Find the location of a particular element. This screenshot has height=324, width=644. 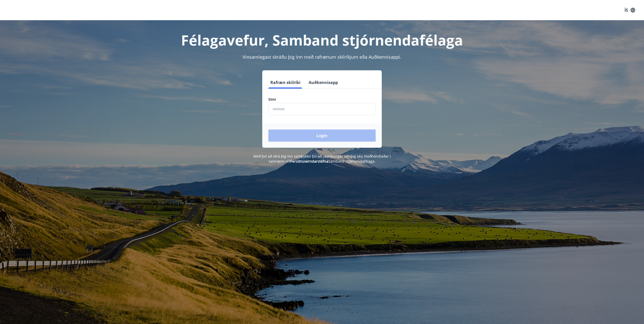

span: Vinsamlegast skráðu þig inn með rafrænum skilríkjum eða Auðkennisappi. is located at coordinates (322, 57).